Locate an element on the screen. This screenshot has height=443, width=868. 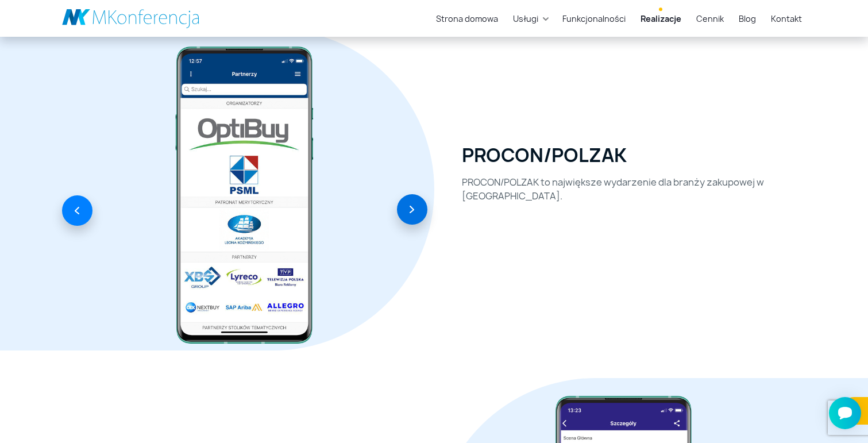
a: Strona domowa is located at coordinates (467, 19).